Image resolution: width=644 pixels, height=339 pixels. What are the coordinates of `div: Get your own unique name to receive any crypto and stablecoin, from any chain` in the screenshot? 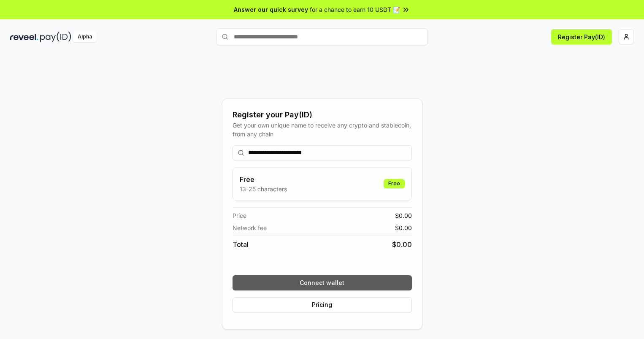 It's located at (322, 130).